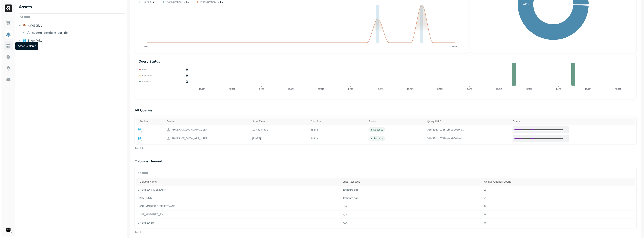  What do you see at coordinates (149, 61) in the screenshot?
I see `p: Query Status` at bounding box center [149, 61].